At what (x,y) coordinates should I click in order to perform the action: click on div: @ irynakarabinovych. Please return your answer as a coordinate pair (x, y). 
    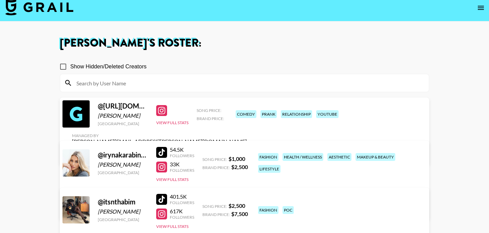
    Looking at the image, I should click on (123, 155).